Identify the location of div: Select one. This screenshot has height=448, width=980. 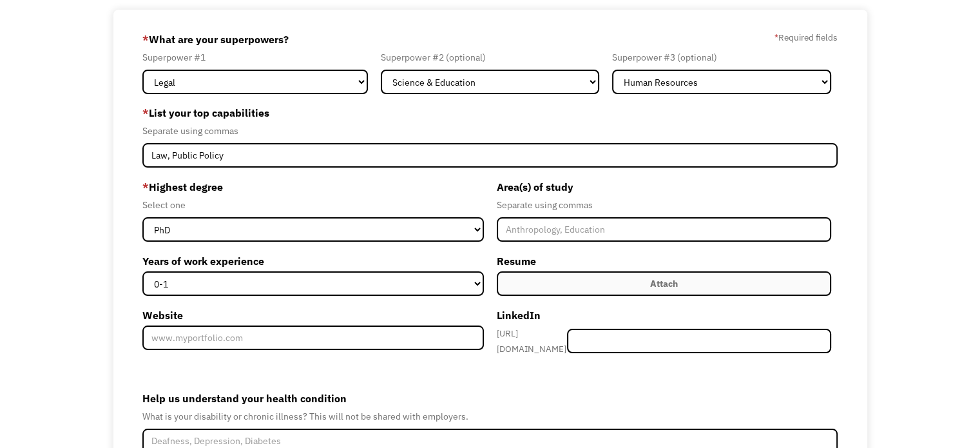
(313, 205).